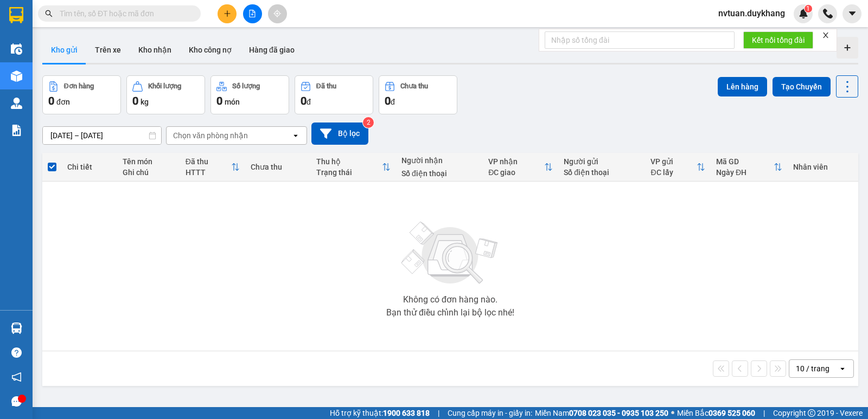 The width and height of the screenshot is (868, 419). Describe the element at coordinates (333, 95) in the screenshot. I see `button: Đã thu0đ` at that location.